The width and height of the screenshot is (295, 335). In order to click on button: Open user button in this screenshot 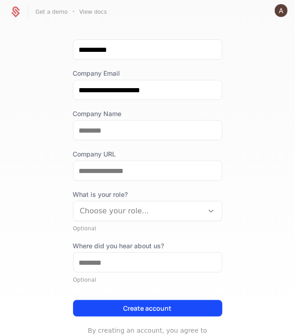, I will do `click(281, 11)`.